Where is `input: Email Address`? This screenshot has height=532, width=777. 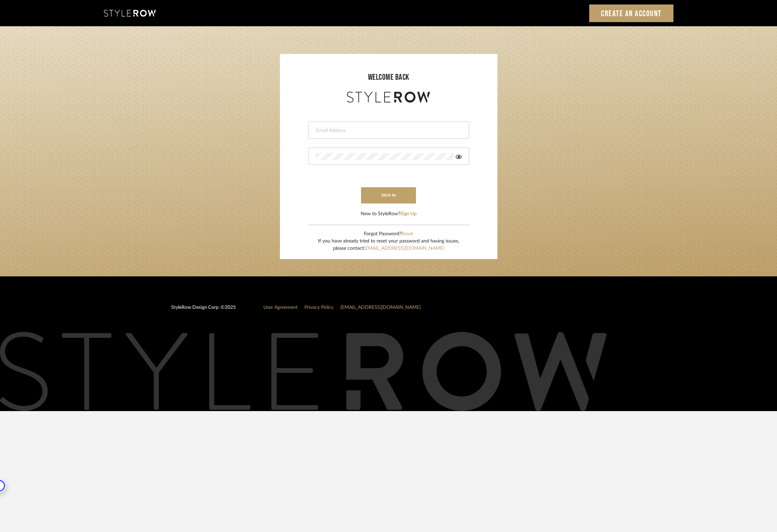
input: Email Address is located at coordinates (387, 130).